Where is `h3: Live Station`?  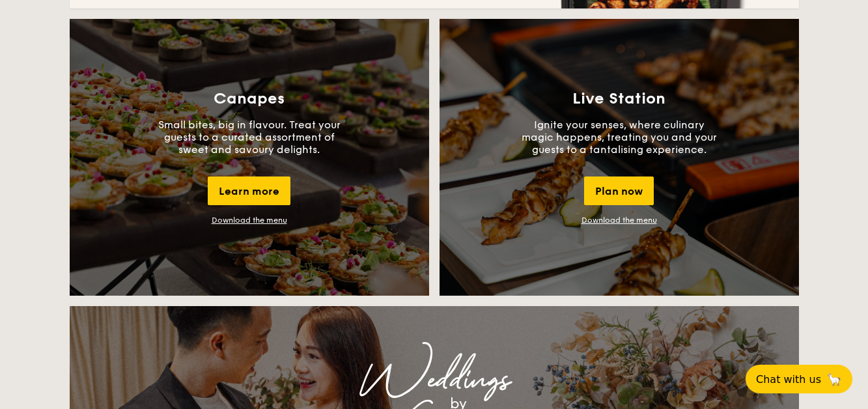 h3: Live Station is located at coordinates (619, 99).